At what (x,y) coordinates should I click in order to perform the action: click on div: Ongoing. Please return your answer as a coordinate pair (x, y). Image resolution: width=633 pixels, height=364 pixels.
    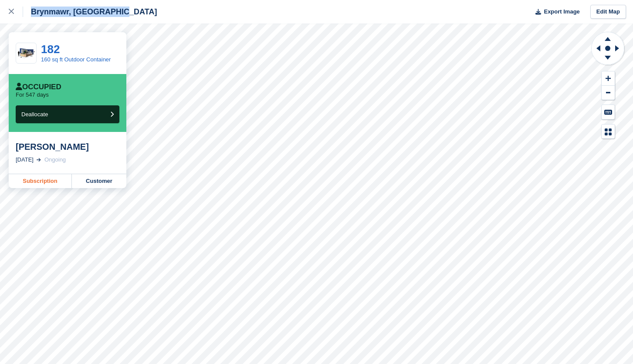
    Looking at the image, I should click on (55, 160).